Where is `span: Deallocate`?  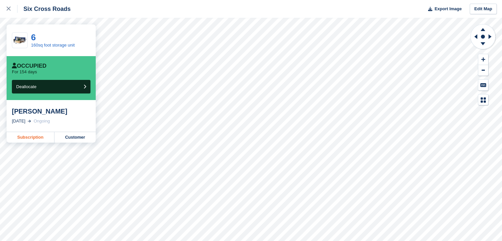
span: Deallocate is located at coordinates (26, 86).